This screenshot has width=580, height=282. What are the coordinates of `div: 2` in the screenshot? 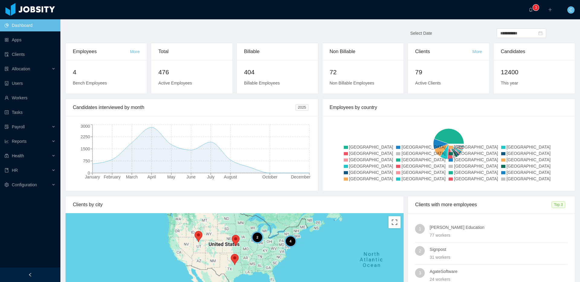 It's located at (257, 237).